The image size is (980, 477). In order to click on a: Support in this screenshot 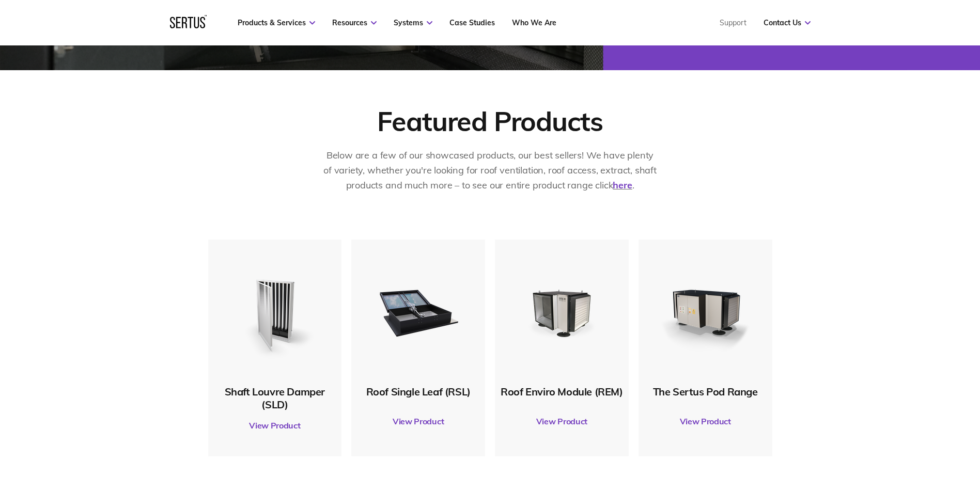, I will do `click(733, 23)`.